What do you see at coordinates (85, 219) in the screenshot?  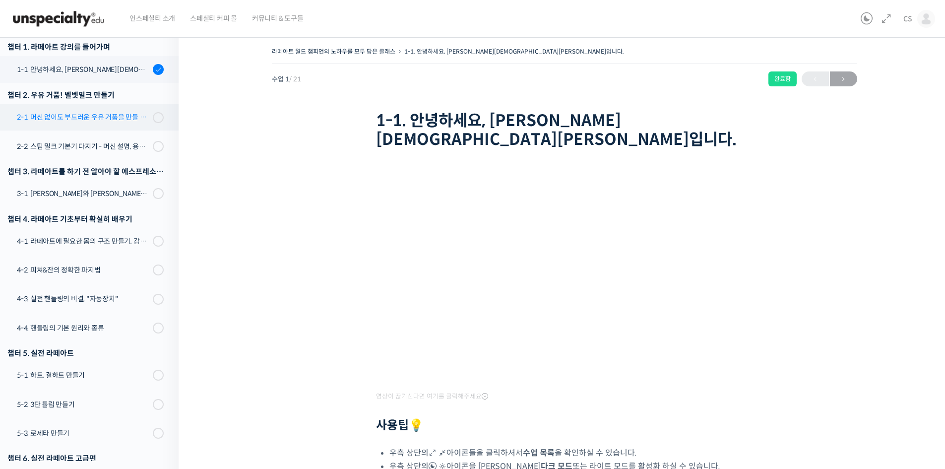 I see `div: 챕터 4. 라떼아트 기초부터 확실히 배우기` at bounding box center [85, 219].